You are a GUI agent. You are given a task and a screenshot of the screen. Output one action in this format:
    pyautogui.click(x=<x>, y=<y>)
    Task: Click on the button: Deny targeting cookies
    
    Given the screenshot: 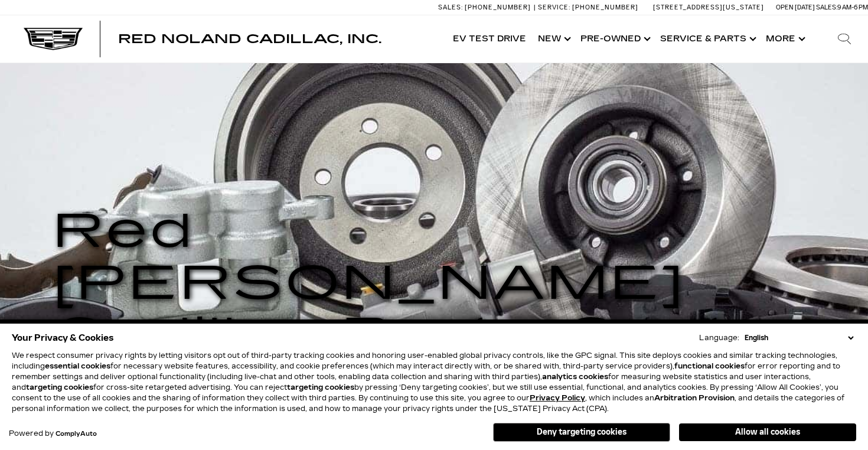 What is the action you would take?
    pyautogui.click(x=582, y=432)
    